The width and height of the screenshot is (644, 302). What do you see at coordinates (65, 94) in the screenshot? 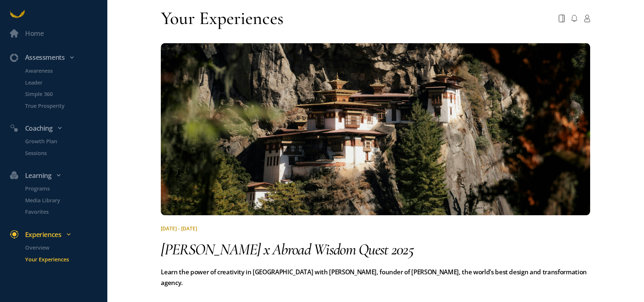
I see `p: Simple 360` at bounding box center [65, 94].